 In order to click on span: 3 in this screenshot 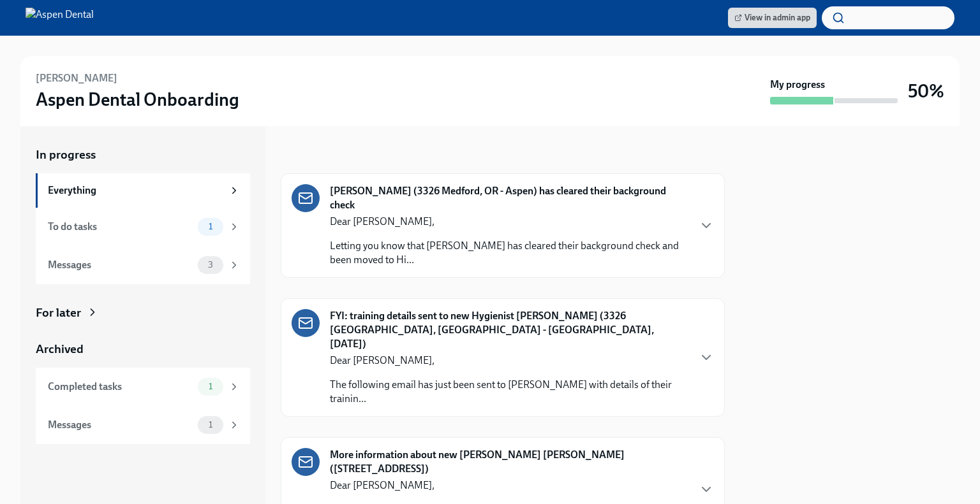, I will do `click(210, 264)`.